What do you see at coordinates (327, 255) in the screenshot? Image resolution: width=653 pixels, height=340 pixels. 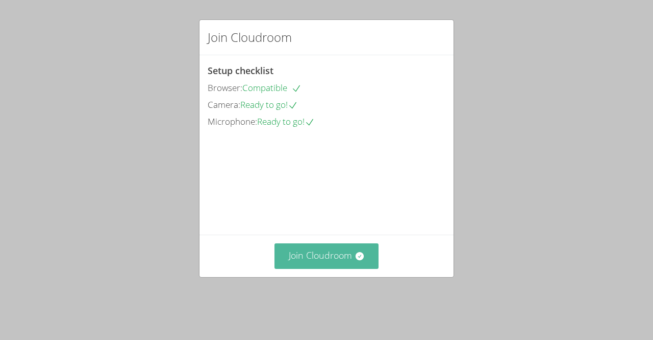 I see `button: Join Cloudroom` at bounding box center [327, 255].